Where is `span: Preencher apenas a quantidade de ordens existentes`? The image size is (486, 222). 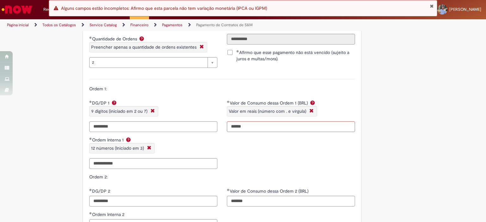 span: Preencher apenas a quantidade de ordens existentes is located at coordinates (144, 47).